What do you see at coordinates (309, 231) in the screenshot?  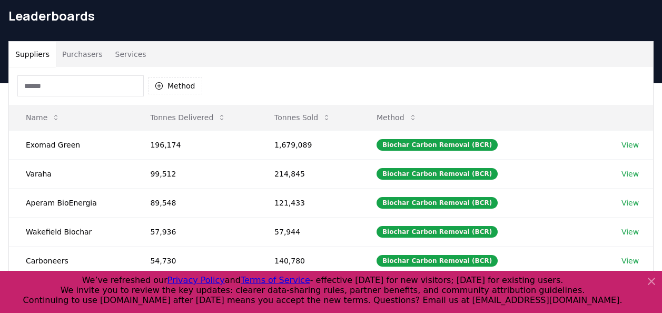 I see `td: 57,944` at bounding box center [309, 231].